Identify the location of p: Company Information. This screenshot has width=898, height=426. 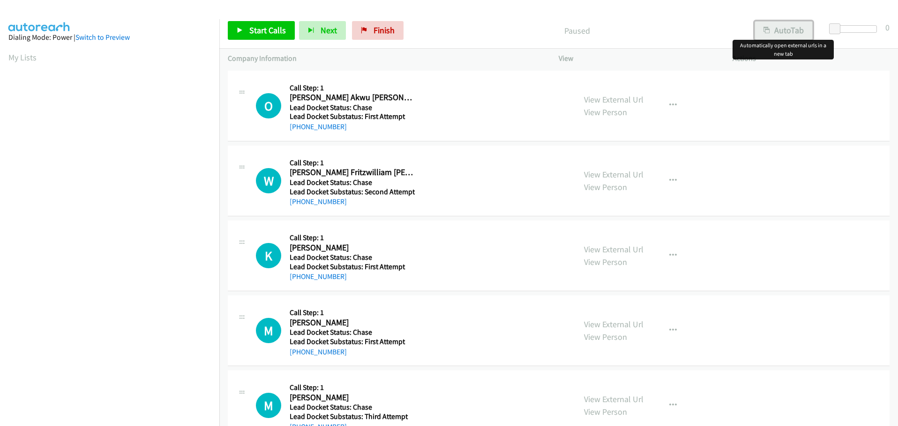
(385, 59).